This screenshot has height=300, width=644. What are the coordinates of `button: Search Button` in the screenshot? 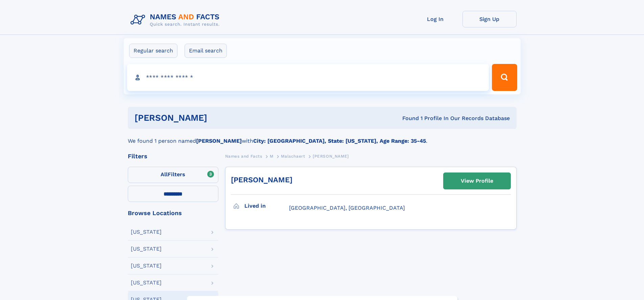 It's located at (504, 77).